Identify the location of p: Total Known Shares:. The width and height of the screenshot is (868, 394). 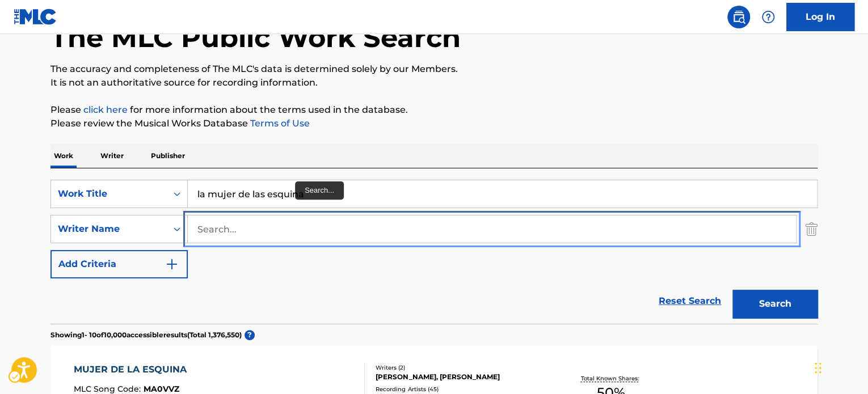
(610, 378).